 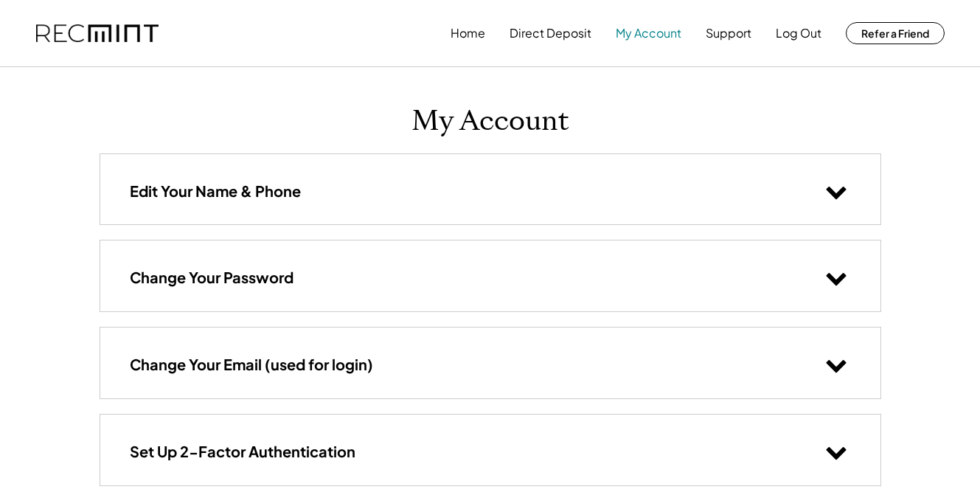 What do you see at coordinates (211, 277) in the screenshot?
I see `h3: Change Your Password` at bounding box center [211, 277].